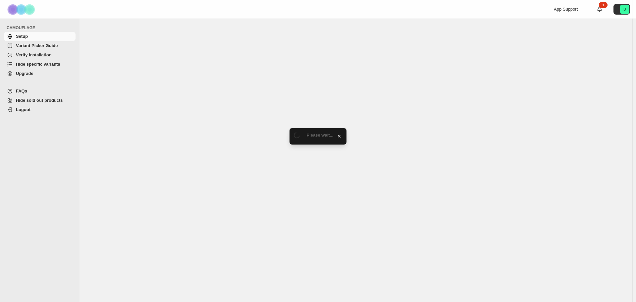  What do you see at coordinates (41, 28) in the screenshot?
I see `span: CAMOUFLAGE` at bounding box center [41, 28].